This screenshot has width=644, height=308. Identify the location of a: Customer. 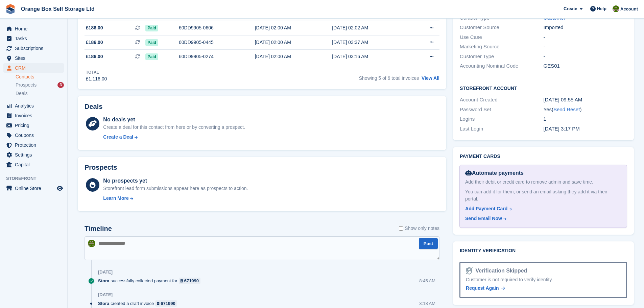
(555, 18).